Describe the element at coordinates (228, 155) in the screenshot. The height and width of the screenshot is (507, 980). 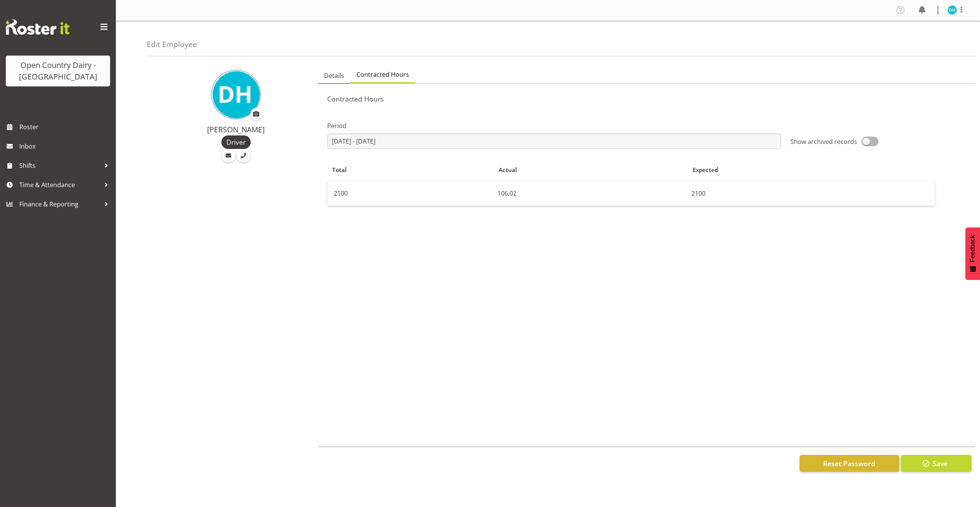
I see `a: Email Employee` at that location.